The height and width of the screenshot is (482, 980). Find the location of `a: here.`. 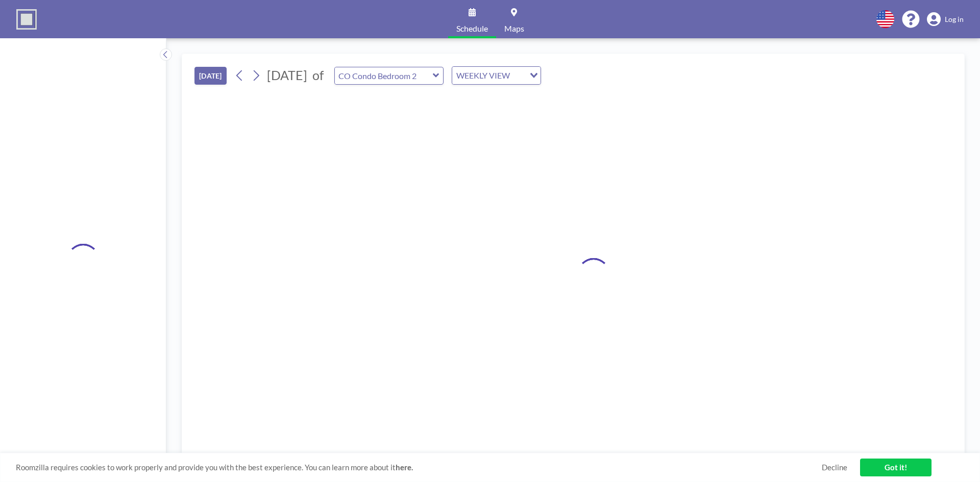

a: here. is located at coordinates (404, 467).